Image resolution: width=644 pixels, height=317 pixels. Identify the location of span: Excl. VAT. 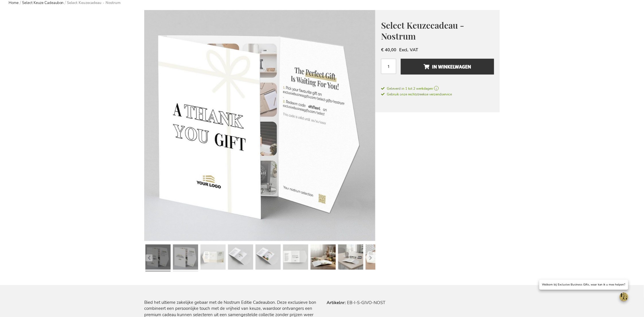
(409, 50).